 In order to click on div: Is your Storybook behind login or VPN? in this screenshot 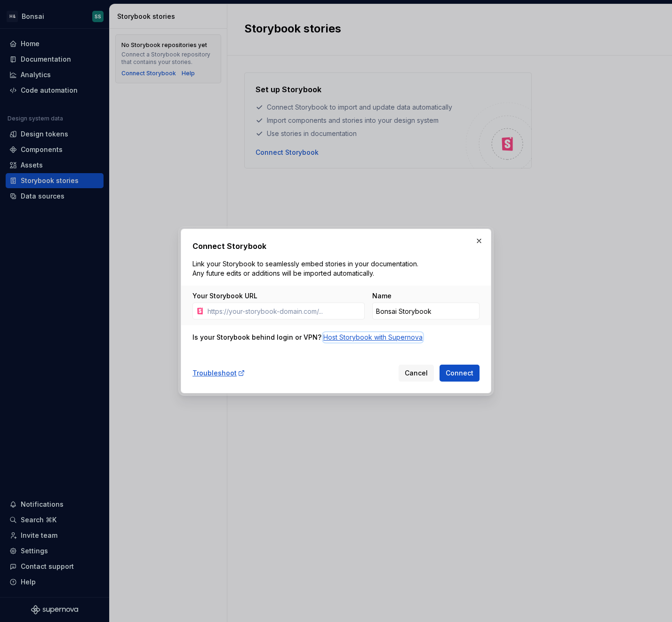, I will do `click(257, 338)`.